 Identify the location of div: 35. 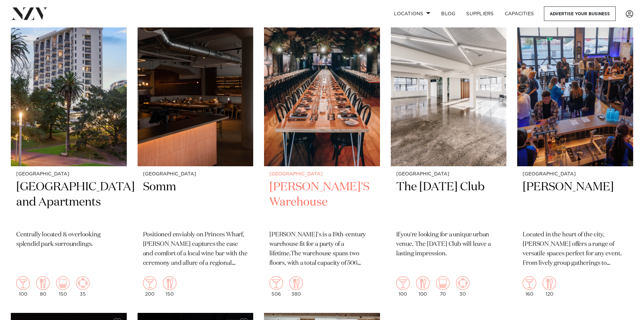
(83, 286).